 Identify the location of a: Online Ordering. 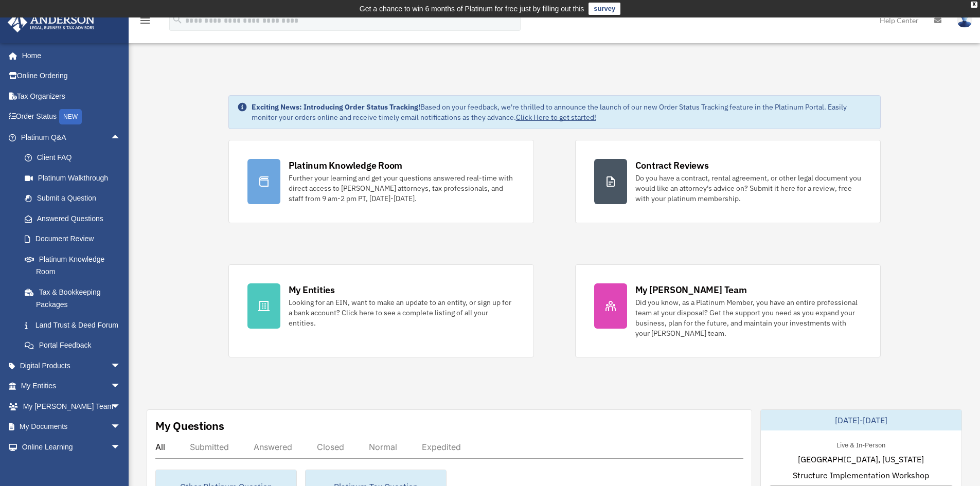
(71, 76).